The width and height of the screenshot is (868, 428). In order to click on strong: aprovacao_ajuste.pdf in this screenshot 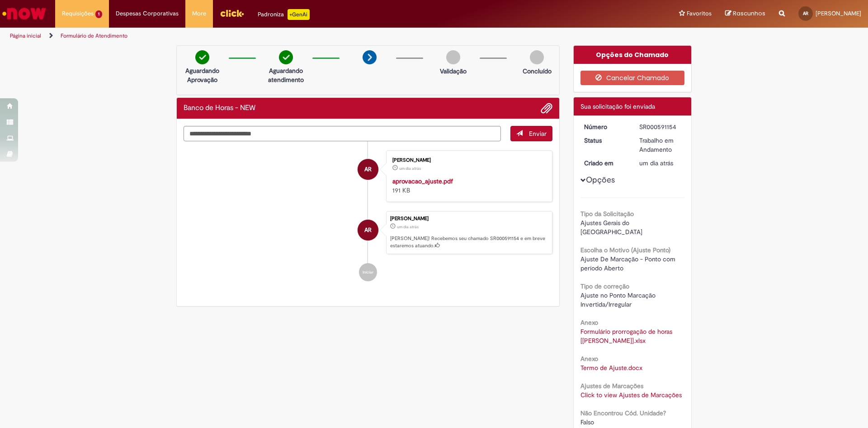, I will do `click(423, 181)`.